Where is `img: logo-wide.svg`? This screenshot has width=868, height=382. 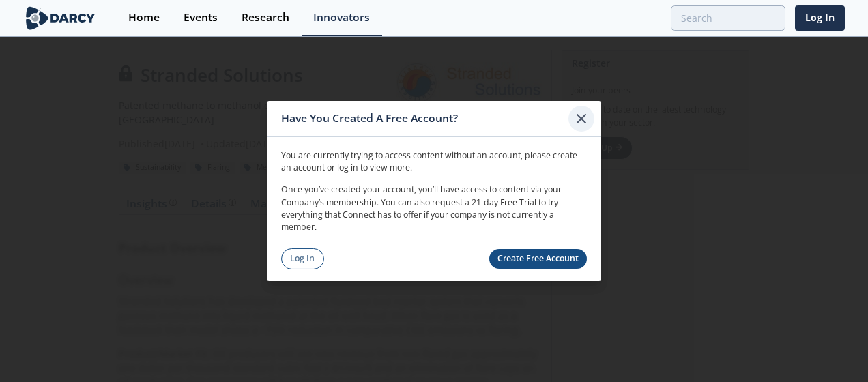 img: logo-wide.svg is located at coordinates (60, 18).